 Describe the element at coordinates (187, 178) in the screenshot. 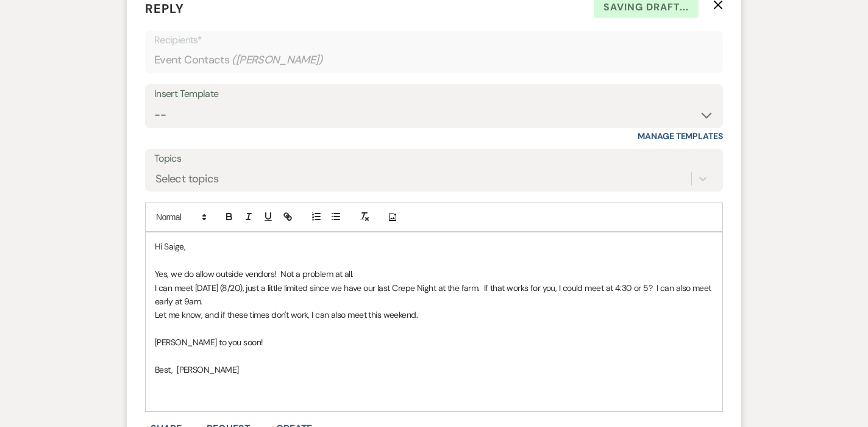

I see `div: Select topics` at that location.